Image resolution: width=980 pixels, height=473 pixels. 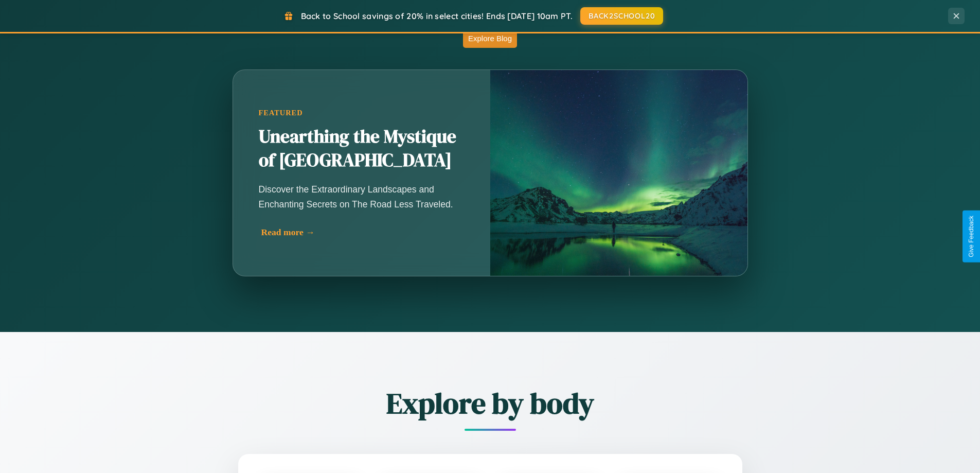 What do you see at coordinates (621, 16) in the screenshot?
I see `button: BACK2SCHOOL20` at bounding box center [621, 16].